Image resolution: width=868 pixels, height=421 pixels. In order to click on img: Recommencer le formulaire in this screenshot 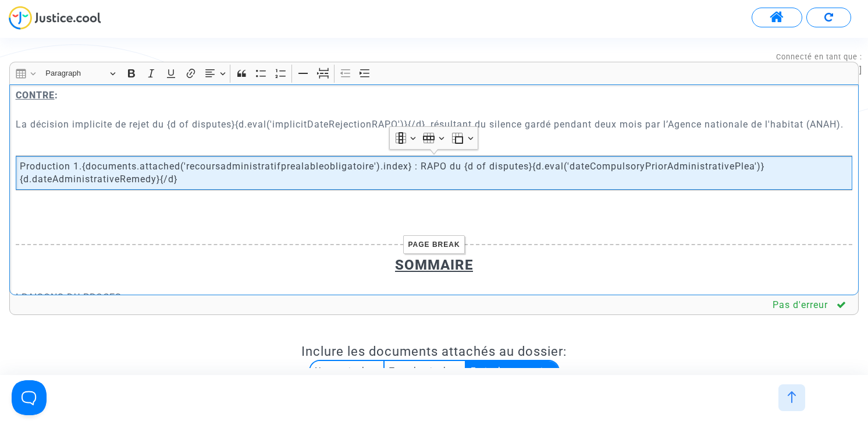, I will do `click(829, 17)`.